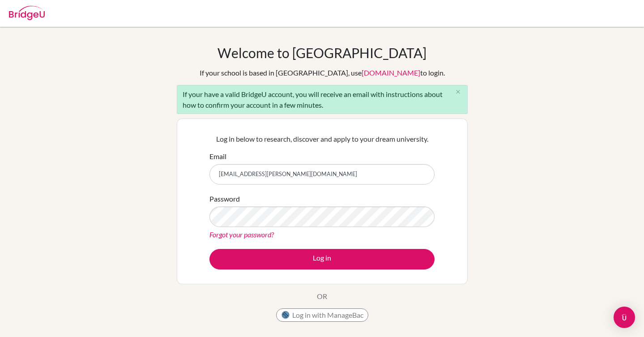  What do you see at coordinates (322, 297) in the screenshot?
I see `p: OR` at bounding box center [322, 297].